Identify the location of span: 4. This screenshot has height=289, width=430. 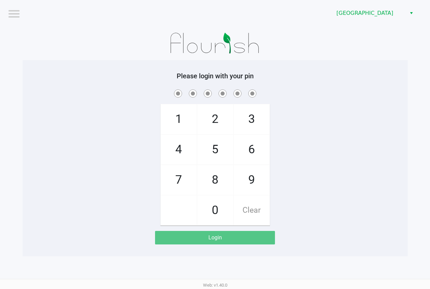
(179, 150).